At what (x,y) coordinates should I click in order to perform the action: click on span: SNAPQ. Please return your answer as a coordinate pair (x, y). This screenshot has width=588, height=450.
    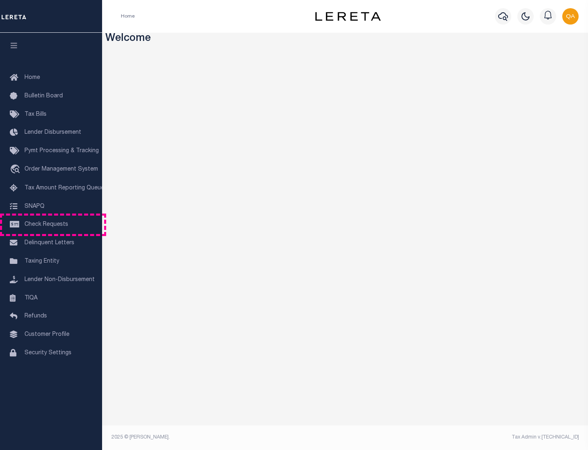
    Looking at the image, I should click on (34, 206).